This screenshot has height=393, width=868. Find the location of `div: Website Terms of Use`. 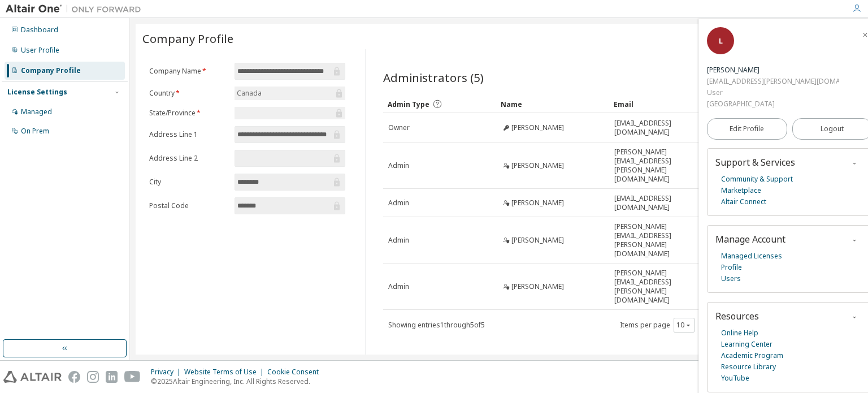

div: Website Terms of Use is located at coordinates (226, 371).